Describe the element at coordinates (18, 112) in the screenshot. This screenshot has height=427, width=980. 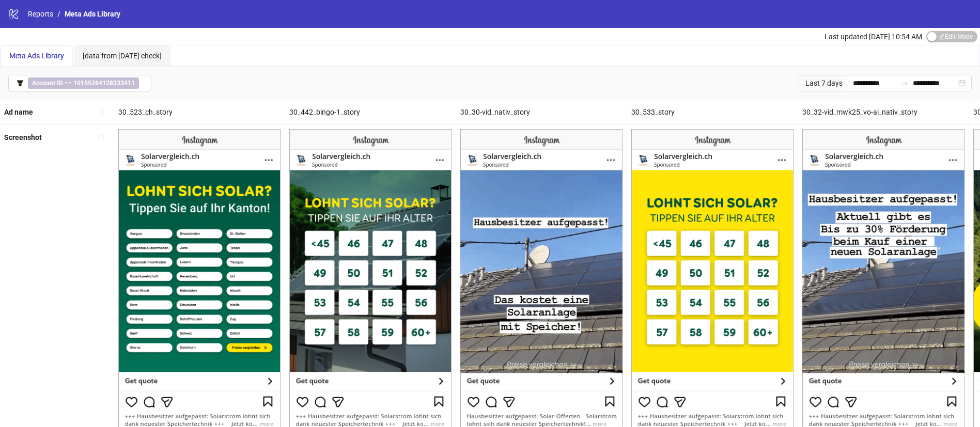
I see `b: Ad name` at that location.